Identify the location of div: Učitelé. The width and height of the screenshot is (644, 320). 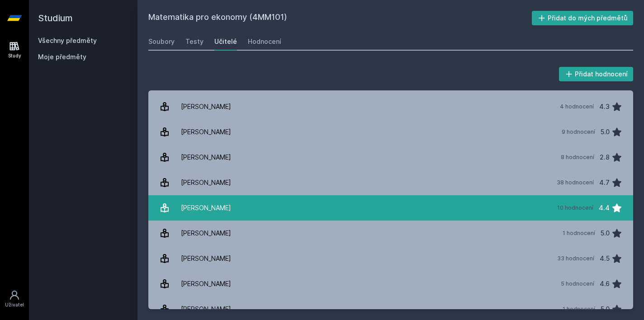
(225, 42).